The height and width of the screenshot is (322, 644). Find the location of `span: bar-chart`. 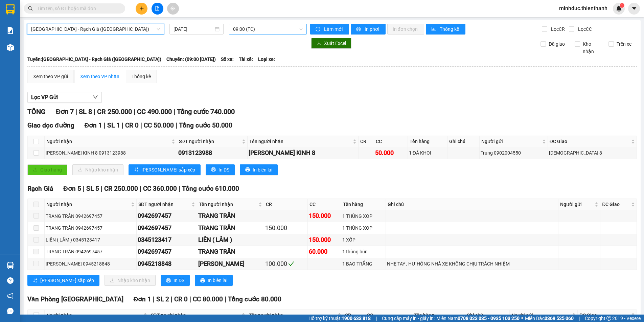

span: bar-chart is located at coordinates (434, 29).